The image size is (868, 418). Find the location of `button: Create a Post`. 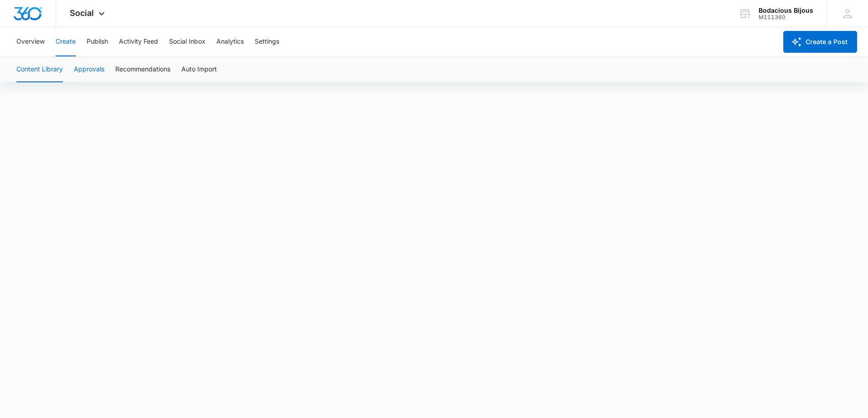

button: Create a Post is located at coordinates (820, 42).